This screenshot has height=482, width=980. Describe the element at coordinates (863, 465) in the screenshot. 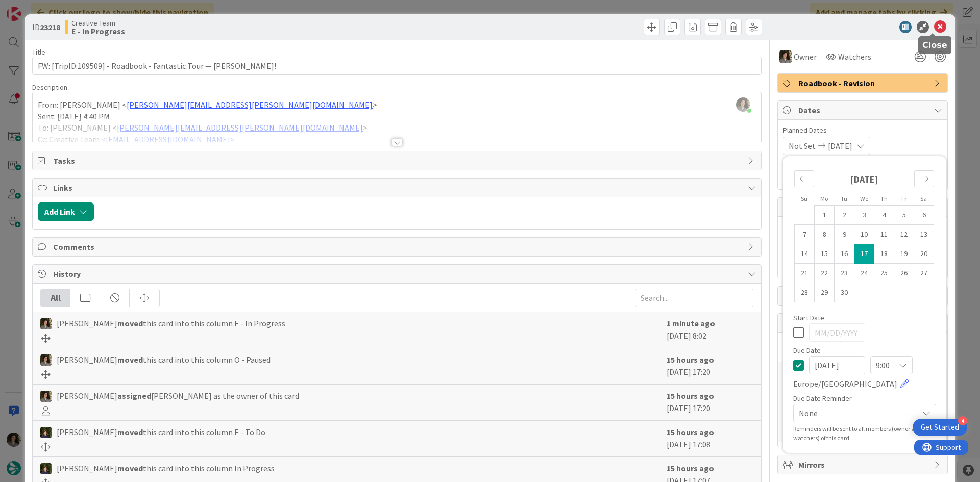

I see `span: Mirrors` at that location.